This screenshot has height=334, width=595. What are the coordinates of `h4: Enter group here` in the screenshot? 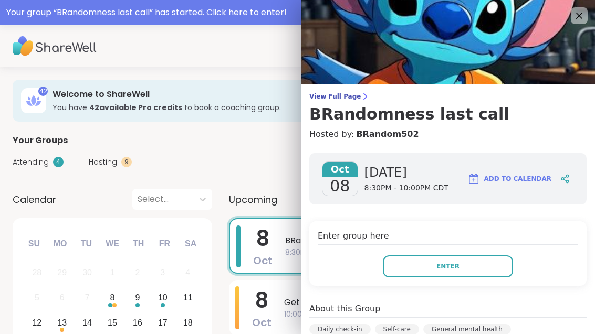 It's located at (448, 237).